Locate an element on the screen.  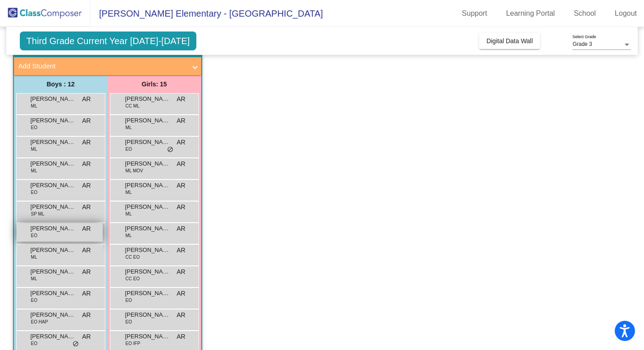
span: EO HAP is located at coordinates (40, 322).